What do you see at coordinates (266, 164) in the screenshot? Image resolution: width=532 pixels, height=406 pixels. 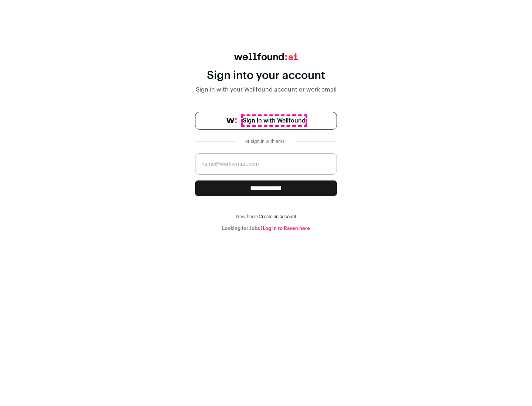 I see `input: name@work-email.com` at bounding box center [266, 164].